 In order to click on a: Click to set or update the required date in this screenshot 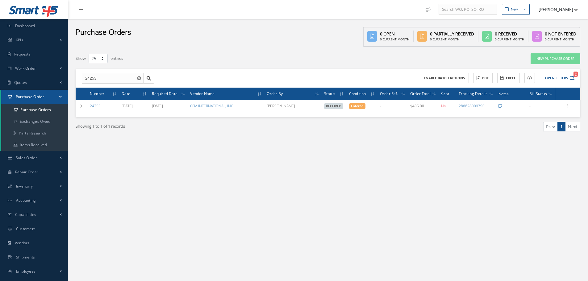, I will do `click(157, 106)`.